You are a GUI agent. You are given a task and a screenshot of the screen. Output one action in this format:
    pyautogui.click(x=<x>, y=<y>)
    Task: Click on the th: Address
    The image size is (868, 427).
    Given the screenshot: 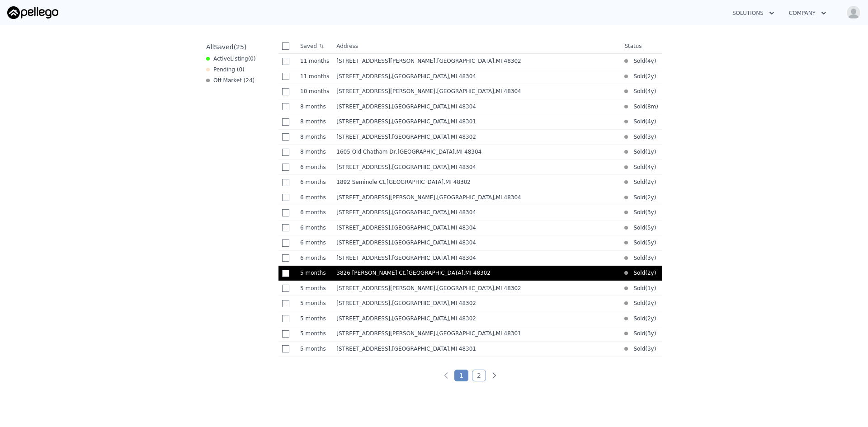 What is the action you would take?
    pyautogui.click(x=476, y=46)
    